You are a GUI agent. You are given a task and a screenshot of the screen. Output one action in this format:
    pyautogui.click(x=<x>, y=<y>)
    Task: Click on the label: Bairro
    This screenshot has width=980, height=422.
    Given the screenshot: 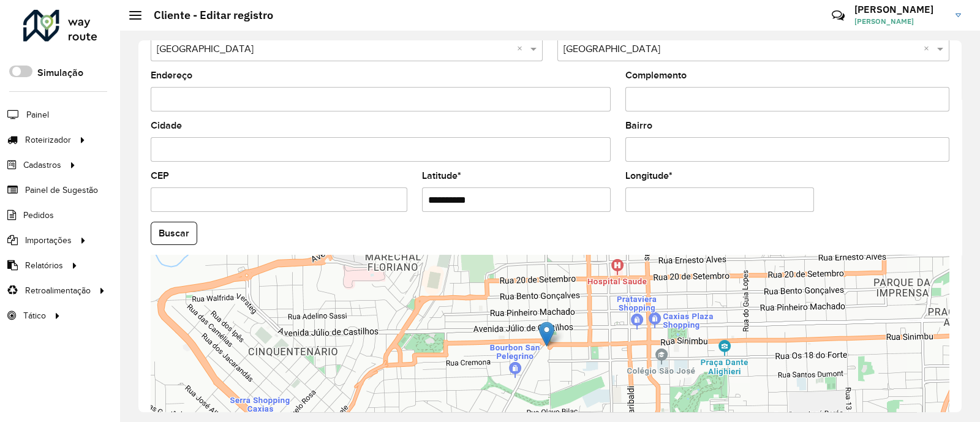 What is the action you would take?
    pyautogui.click(x=639, y=126)
    